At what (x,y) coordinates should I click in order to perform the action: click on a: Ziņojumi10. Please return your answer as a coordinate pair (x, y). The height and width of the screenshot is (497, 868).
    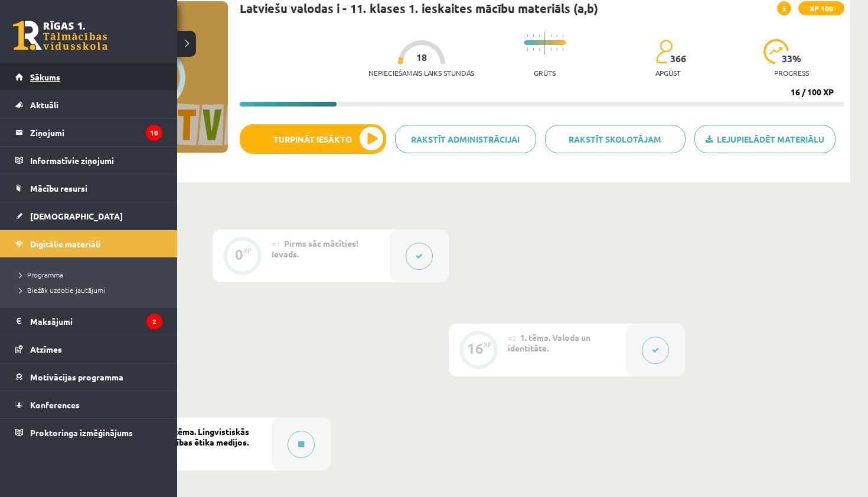
    Looking at the image, I should click on (89, 132).